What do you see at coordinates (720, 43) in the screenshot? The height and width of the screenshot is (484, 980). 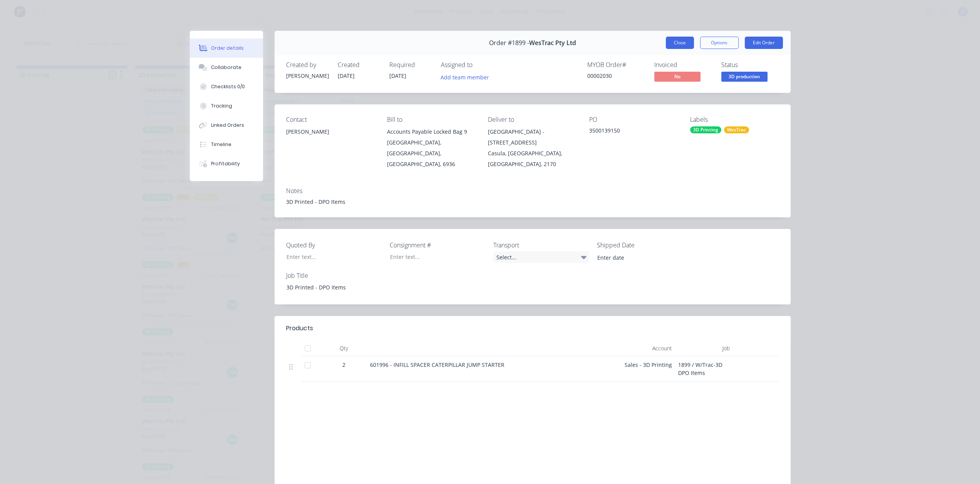 I see `button: Options` at bounding box center [720, 43].